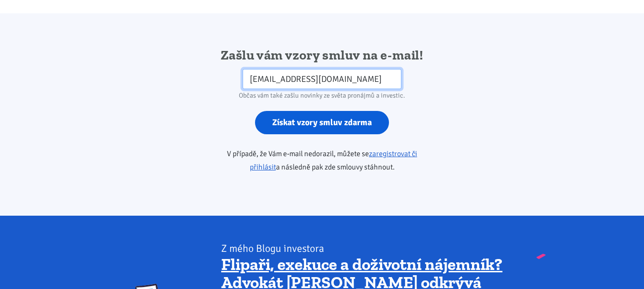  What do you see at coordinates (365, 249) in the screenshot?
I see `div: Z mého Blogu investora` at bounding box center [365, 249].